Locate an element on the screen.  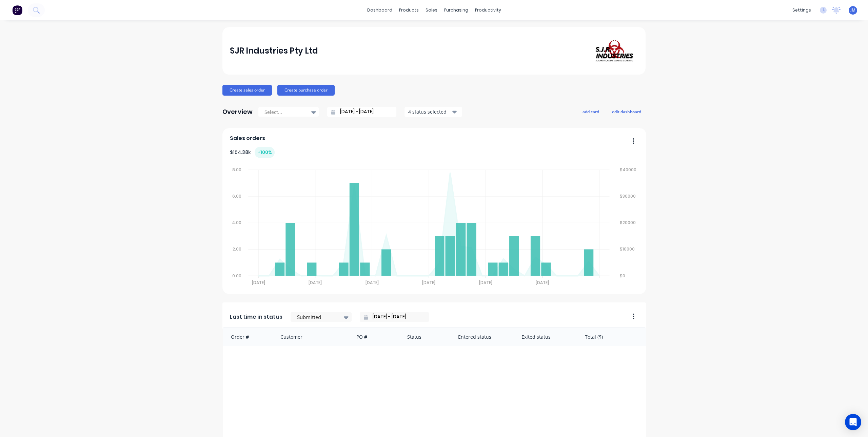
div: sales is located at coordinates (431, 10).